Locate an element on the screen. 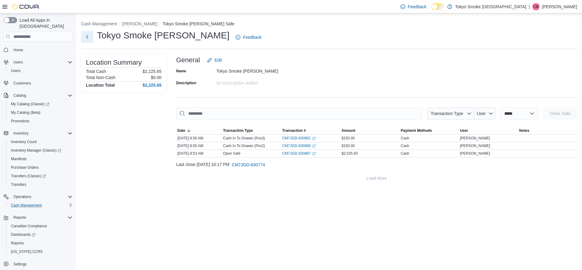  label: Description is located at coordinates (186, 83).